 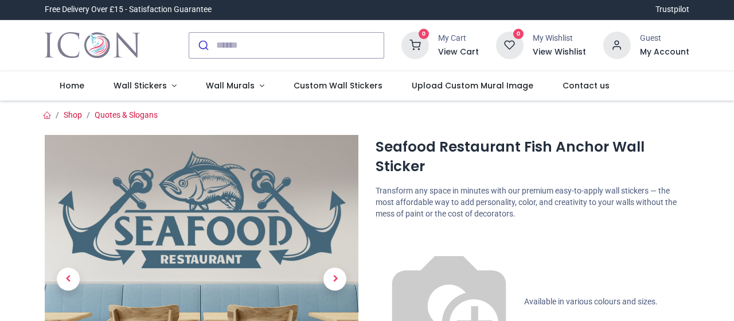 What do you see at coordinates (335, 279) in the screenshot?
I see `span: Next` at bounding box center [335, 279].